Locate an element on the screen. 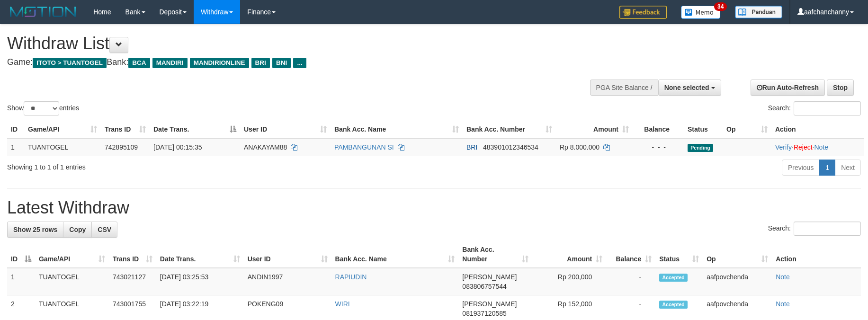  h1: Withdraw List is located at coordinates (288, 44).